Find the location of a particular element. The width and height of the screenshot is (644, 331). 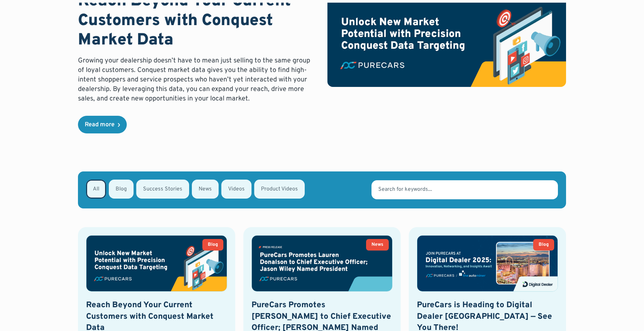

form: Email Form is located at coordinates (322, 190).